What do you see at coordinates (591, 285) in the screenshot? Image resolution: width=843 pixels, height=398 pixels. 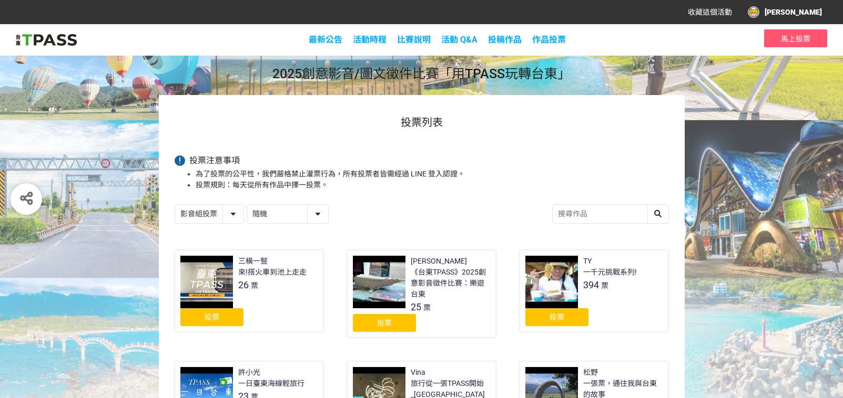 I see `span: 394` at bounding box center [591, 285].